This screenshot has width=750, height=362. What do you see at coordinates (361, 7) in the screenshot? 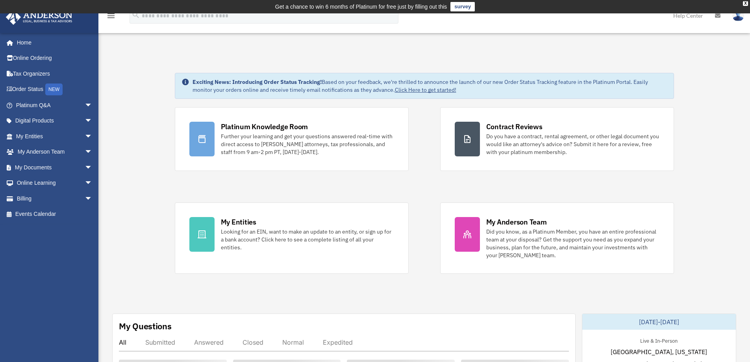
I see `div: Get a chance to win 6 months of Platinum for free just by filling out this` at bounding box center [361, 7].